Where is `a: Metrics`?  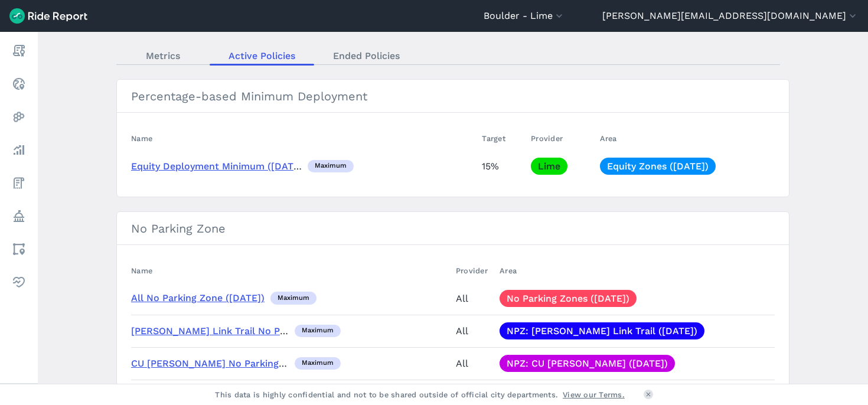 a: Metrics is located at coordinates (163, 56).